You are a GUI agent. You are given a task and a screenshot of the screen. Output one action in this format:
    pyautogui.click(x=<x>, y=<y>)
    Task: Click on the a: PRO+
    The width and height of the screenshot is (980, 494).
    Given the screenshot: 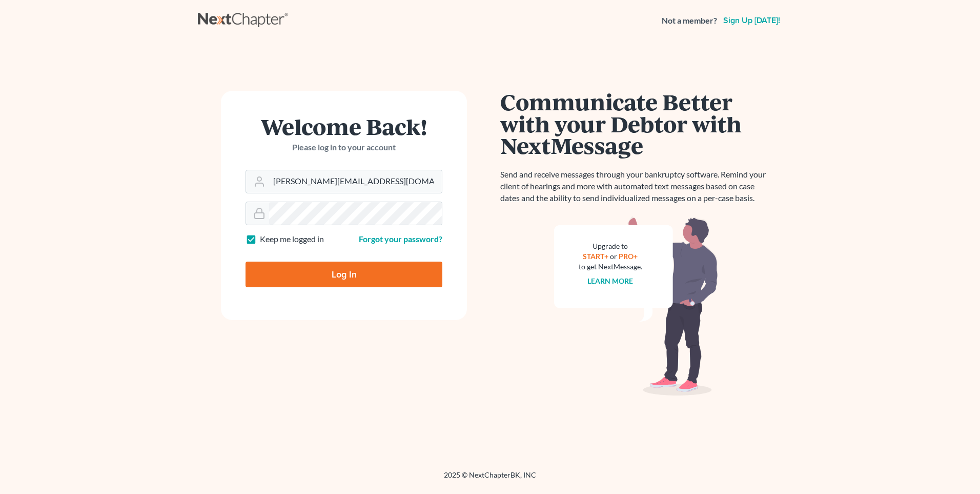 What is the action you would take?
    pyautogui.click(x=628, y=256)
    